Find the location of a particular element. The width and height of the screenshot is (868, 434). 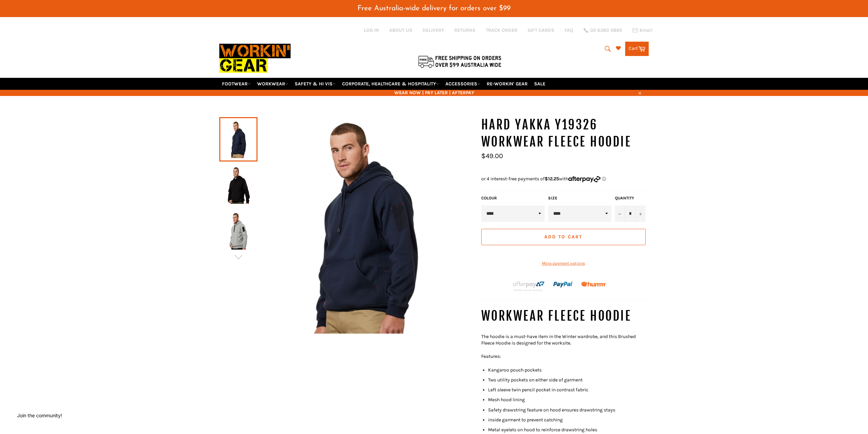

a: TRACK ORDER is located at coordinates (501, 30).